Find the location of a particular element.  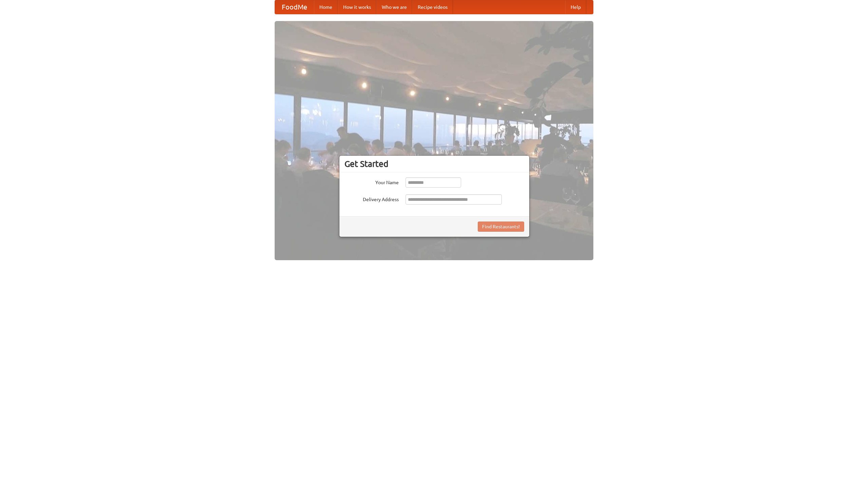

a: Help is located at coordinates (576, 7).